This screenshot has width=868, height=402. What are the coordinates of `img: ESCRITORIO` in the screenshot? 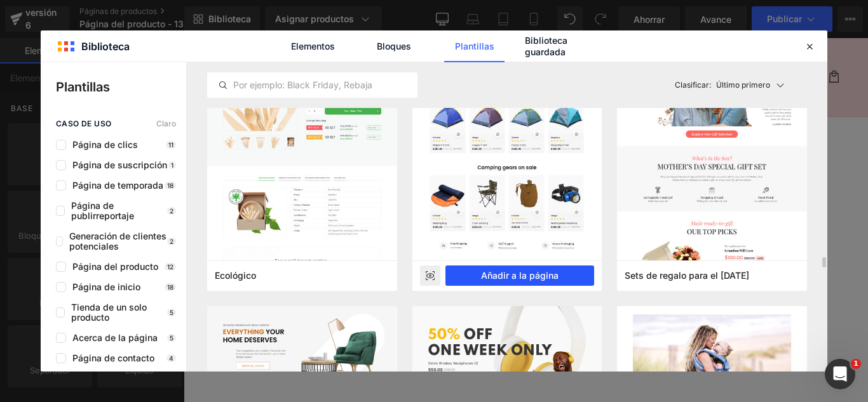 It's located at (195, 234).